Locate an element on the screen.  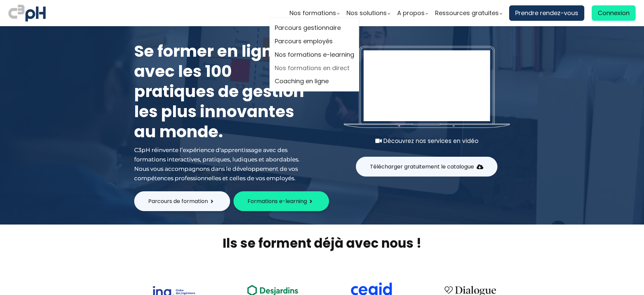
span: Ressources gratuites is located at coordinates (467, 13).